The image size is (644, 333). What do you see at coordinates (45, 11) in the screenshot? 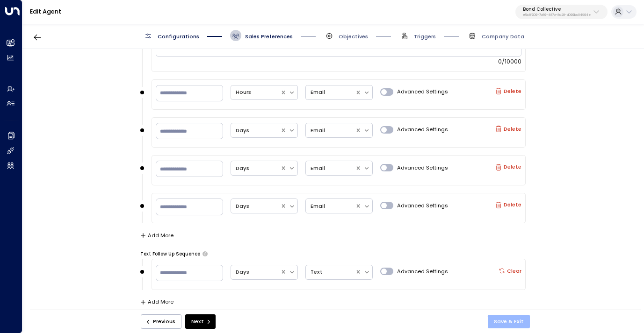
I see `a: Edit Agent` at bounding box center [45, 11].